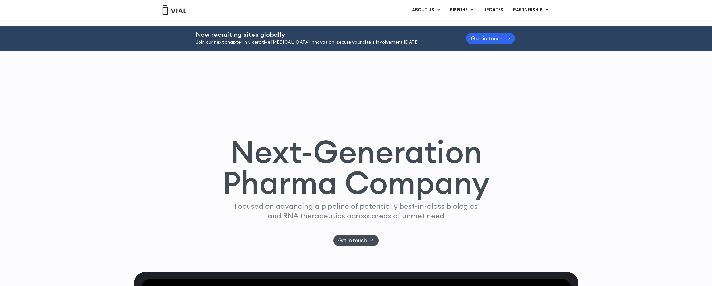 The height and width of the screenshot is (286, 712). What do you see at coordinates (174, 10) in the screenshot?
I see `img: Vial Logo` at bounding box center [174, 10].